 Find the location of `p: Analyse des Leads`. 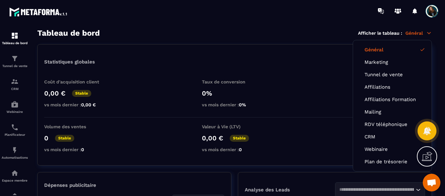

p: Analyse des Leads is located at coordinates (290, 190).